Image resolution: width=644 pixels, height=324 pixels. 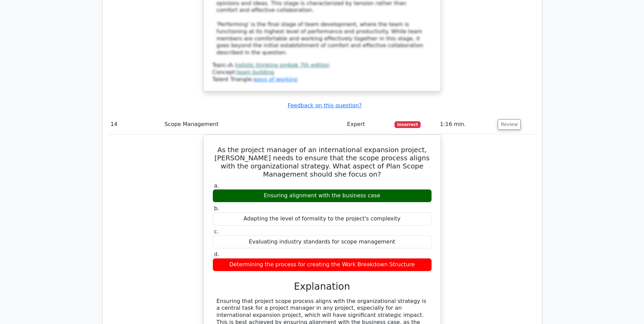 What do you see at coordinates (275, 79) in the screenshot?
I see `a: ways of working` at bounding box center [275, 79].